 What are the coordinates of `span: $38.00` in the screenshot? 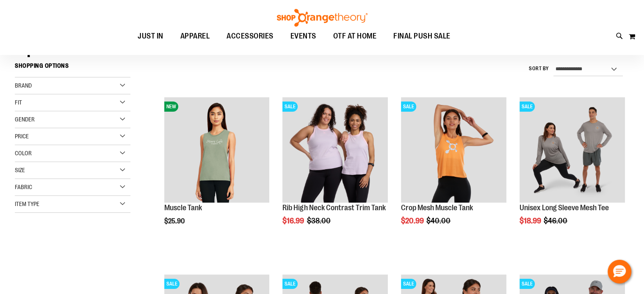 It's located at (319, 221).